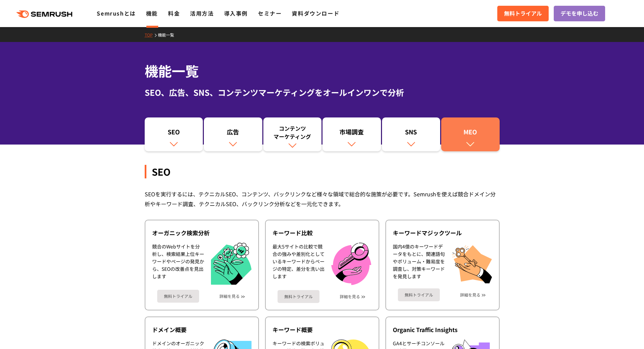 This screenshot has height=349, width=644. I want to click on div: オーガニック検索分析, so click(202, 233).